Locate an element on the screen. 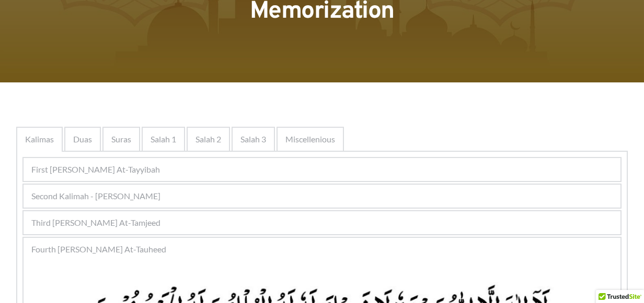  span: Miscellenious is located at coordinates (310, 140).